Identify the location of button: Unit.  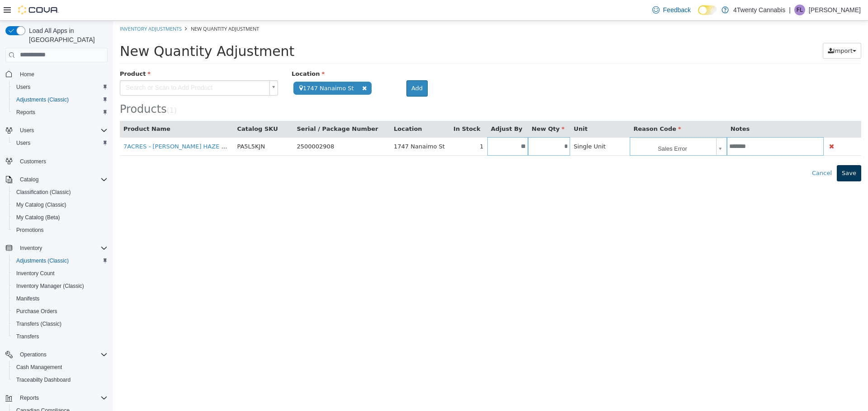
(468, 108).